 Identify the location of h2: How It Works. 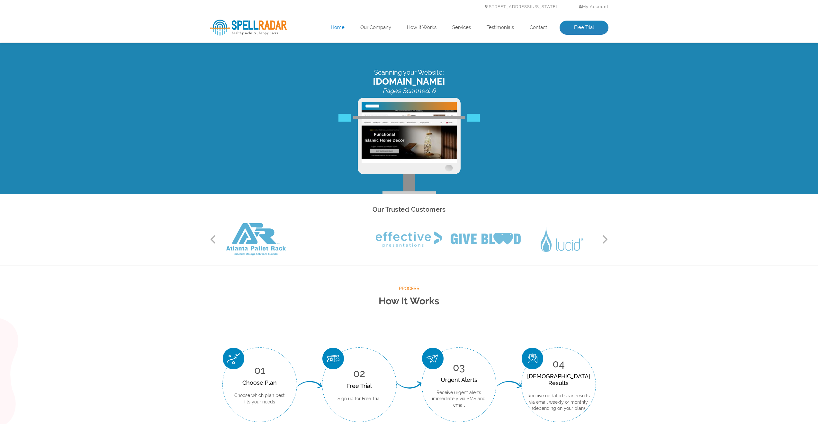
(409, 301).